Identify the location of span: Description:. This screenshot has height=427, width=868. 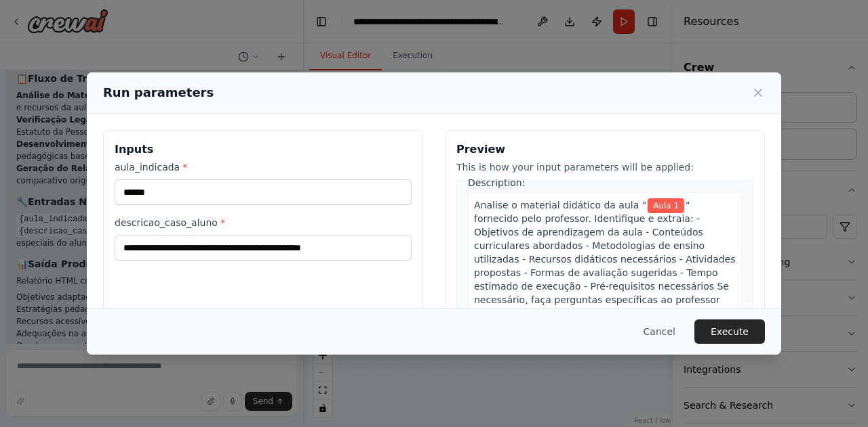
(496, 183).